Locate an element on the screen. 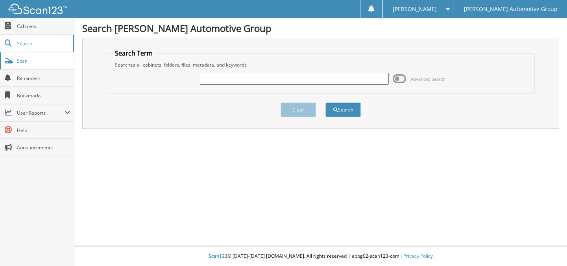  span: Scan123 is located at coordinates (218, 255).